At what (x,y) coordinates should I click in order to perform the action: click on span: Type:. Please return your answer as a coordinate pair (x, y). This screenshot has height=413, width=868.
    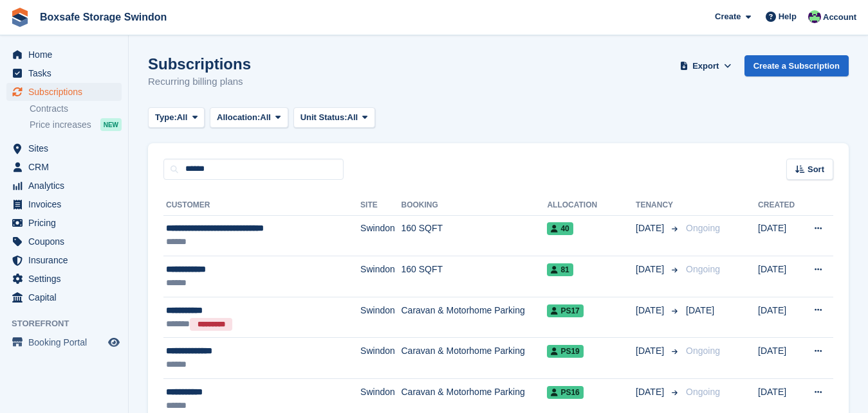
    Looking at the image, I should click on (166, 118).